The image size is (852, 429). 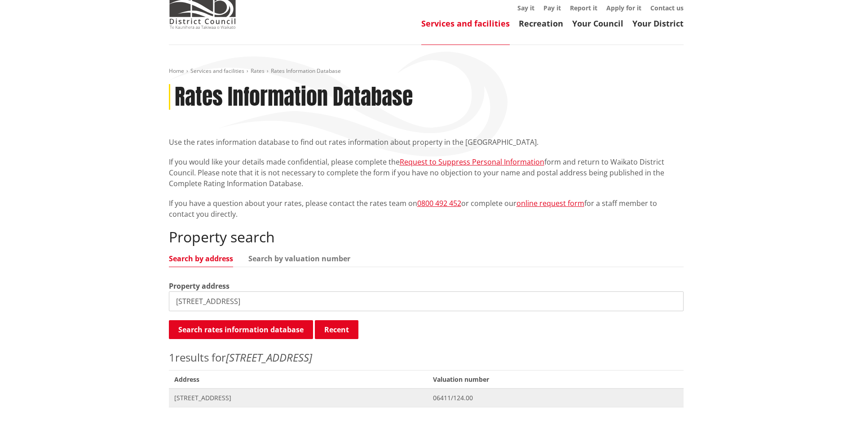 I want to click on h2: Property search, so click(x=426, y=237).